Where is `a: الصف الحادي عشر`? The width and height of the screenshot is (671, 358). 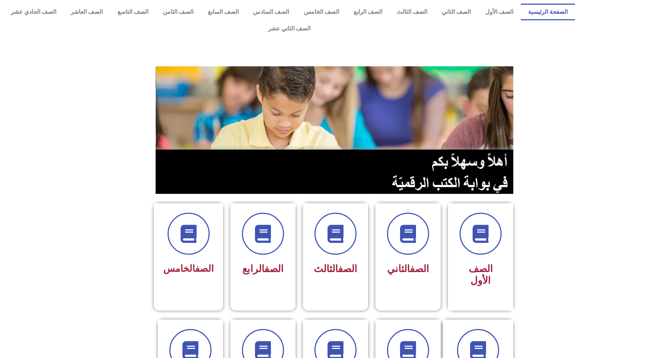
a: الصف الحادي عشر is located at coordinates (33, 12).